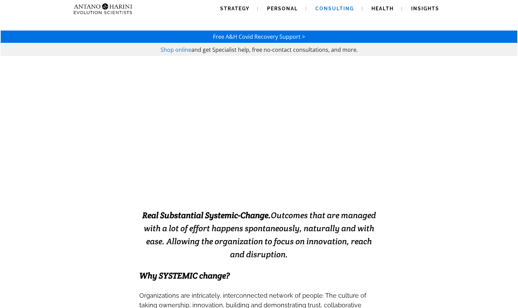 This screenshot has width=518, height=308. I want to click on span: Free A&H Covid Recovery Support >, so click(259, 37).